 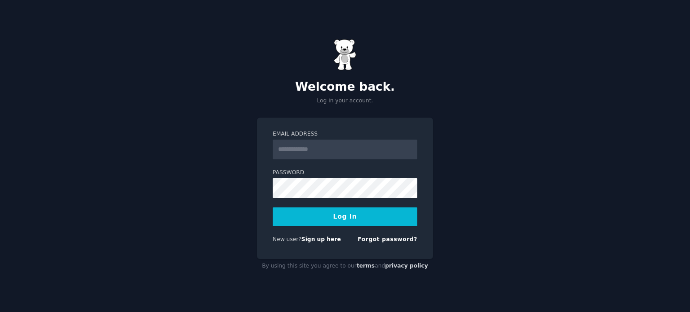 I want to click on p: Log in your account., so click(x=345, y=101).